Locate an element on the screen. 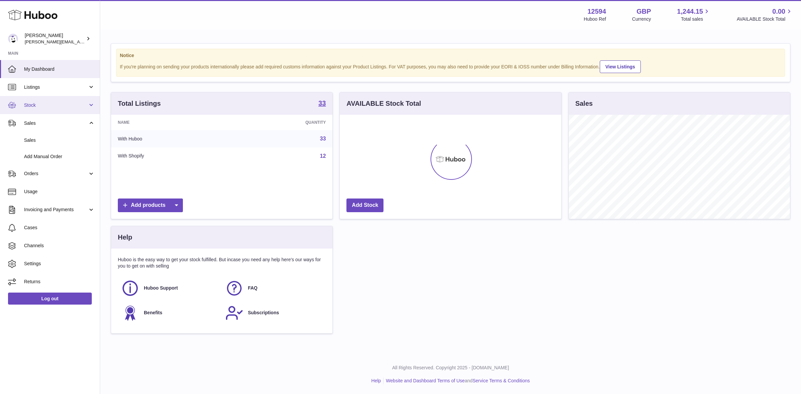 The image size is (801, 394). img: owen@wearemakewaves.com is located at coordinates (13, 39).